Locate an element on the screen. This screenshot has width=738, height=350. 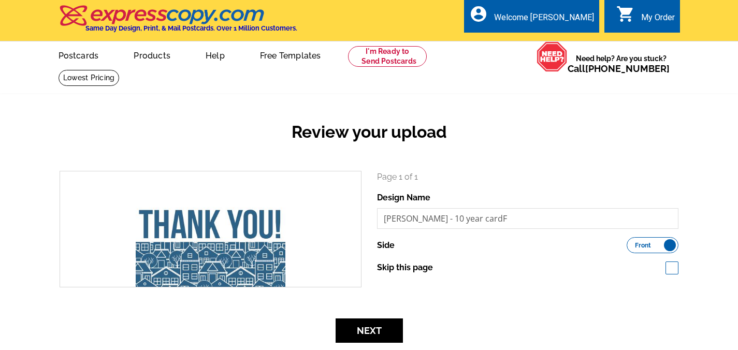
i: shopping_cart is located at coordinates (625, 14).